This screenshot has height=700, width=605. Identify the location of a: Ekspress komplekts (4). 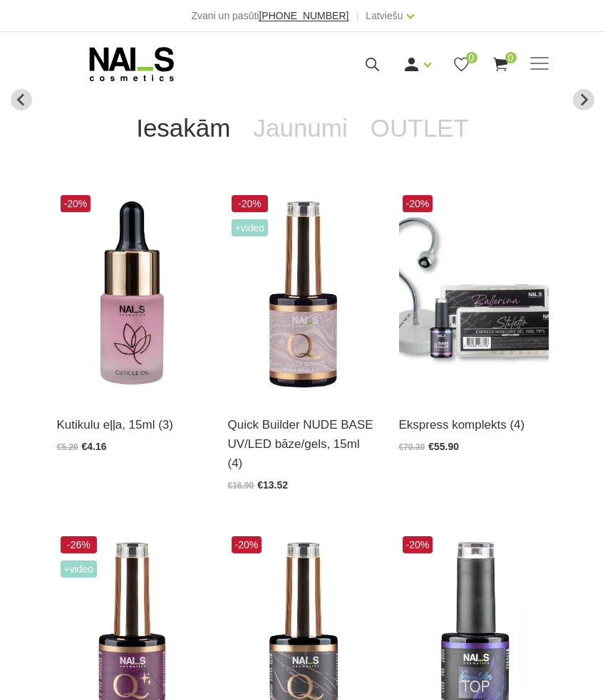
(474, 425).